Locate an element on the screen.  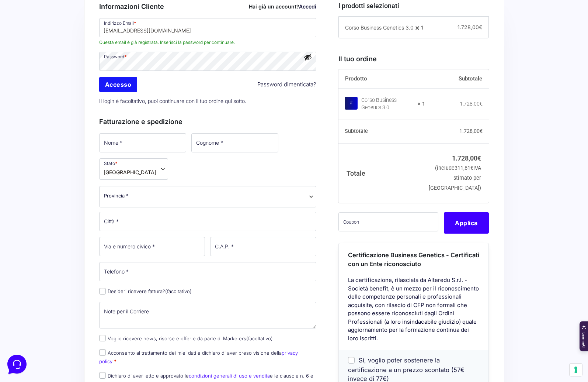
button: Start a Conversation is located at coordinates (74, 81).